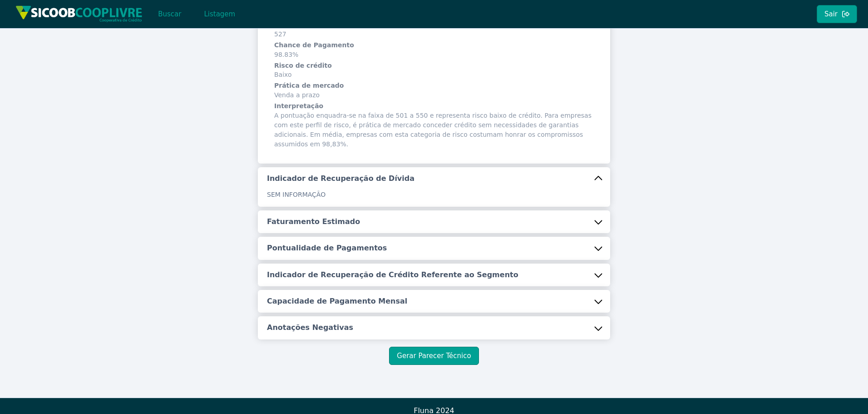  Describe the element at coordinates (434, 66) in the screenshot. I see `h6: Risco de crédito` at that location.